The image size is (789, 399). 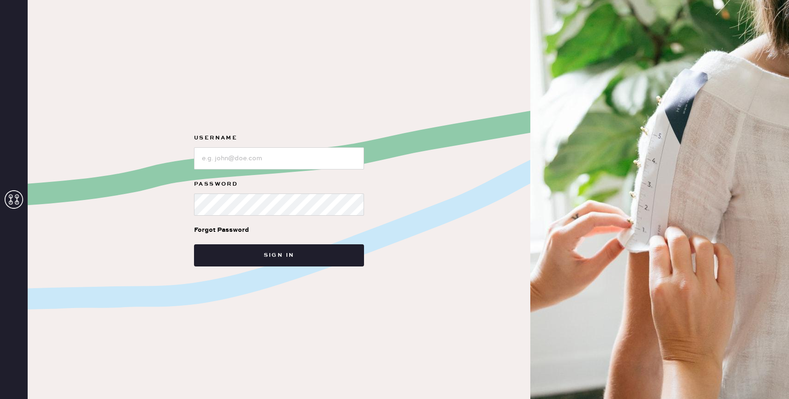 I want to click on a: Forgot Password, so click(x=221, y=230).